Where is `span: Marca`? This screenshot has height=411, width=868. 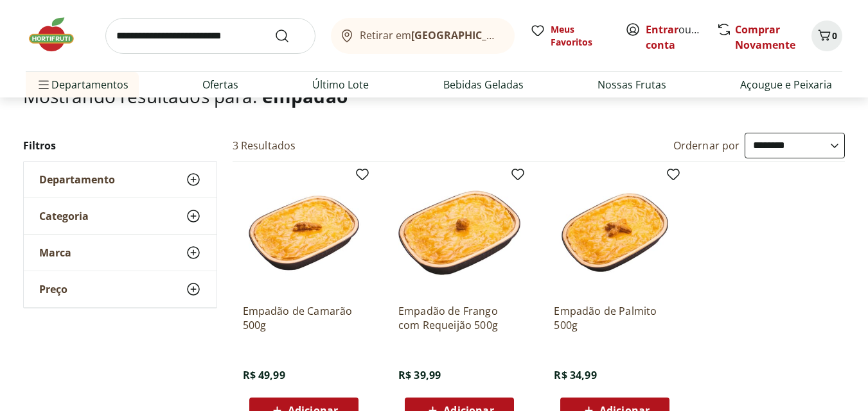
span: Marca is located at coordinates (55, 253).